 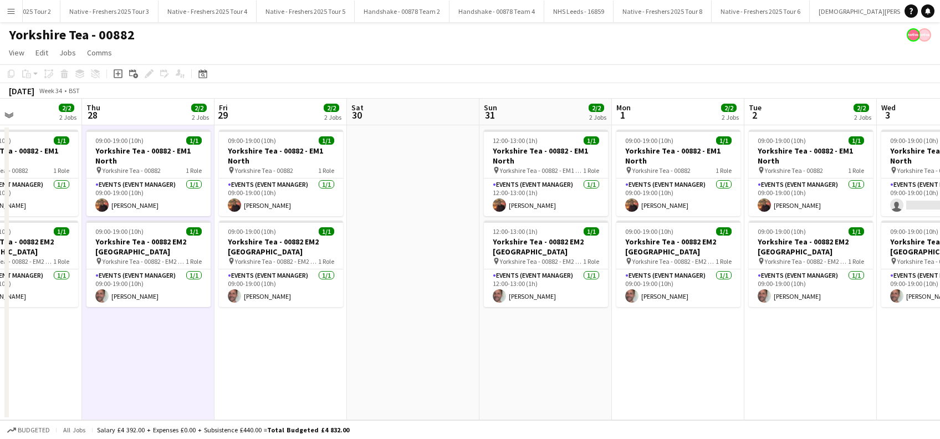 What do you see at coordinates (402, 11) in the screenshot?
I see `button: Handshake - 00878 Team 2` at bounding box center [402, 11].